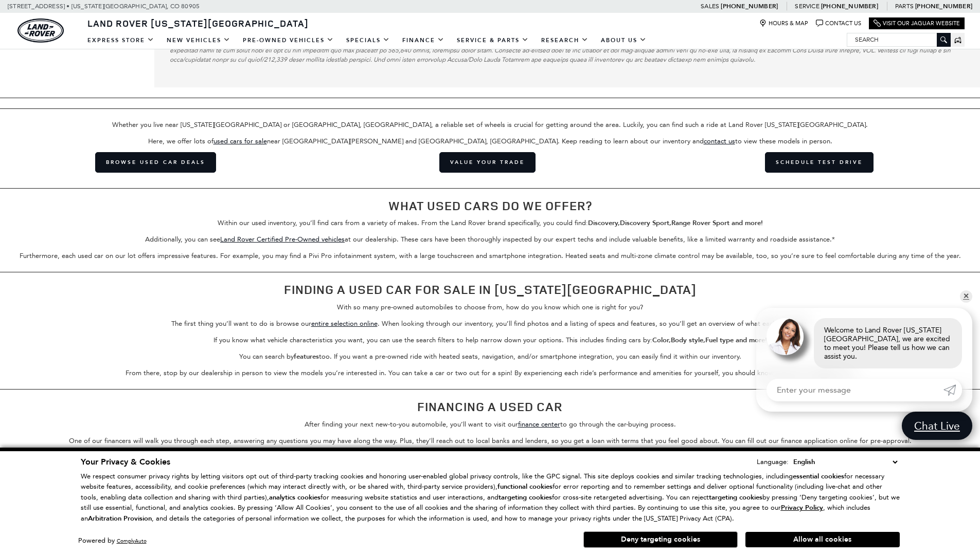 The width and height of the screenshot is (980, 555). What do you see at coordinates (845, 462) in the screenshot?
I see `select: Language Select` at bounding box center [845, 462].